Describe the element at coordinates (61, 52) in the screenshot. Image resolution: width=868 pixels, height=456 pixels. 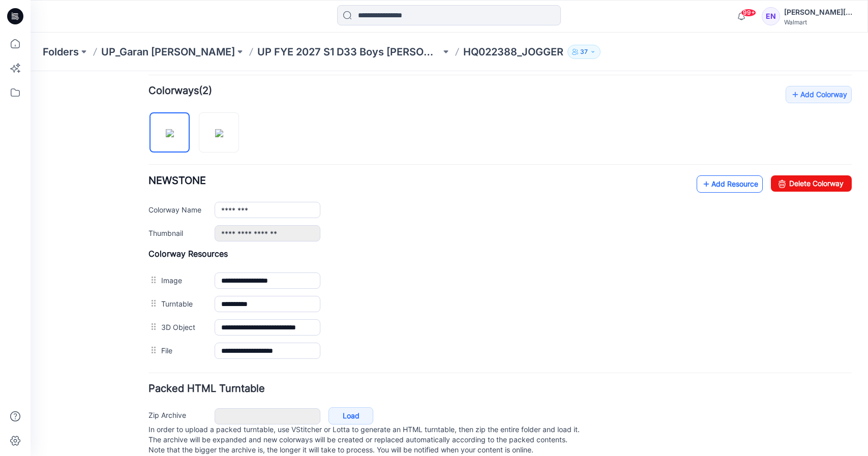
I see `p: Folders` at that location.